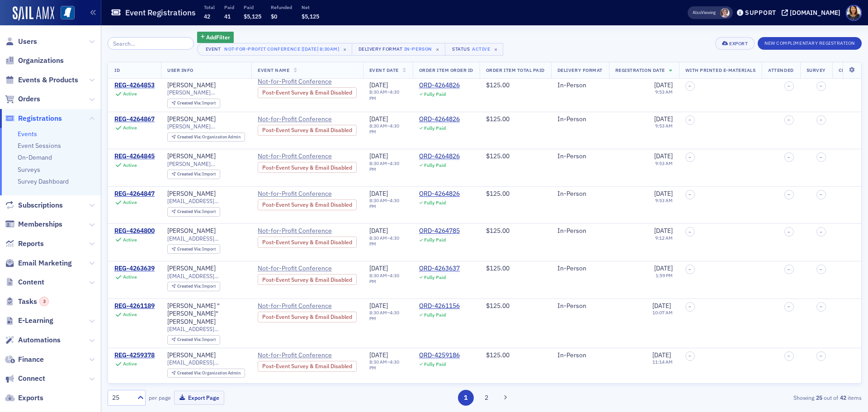 This screenshot has width=868, height=412. Describe the element at coordinates (134, 119) in the screenshot. I see `a: REG-4264867` at that location.